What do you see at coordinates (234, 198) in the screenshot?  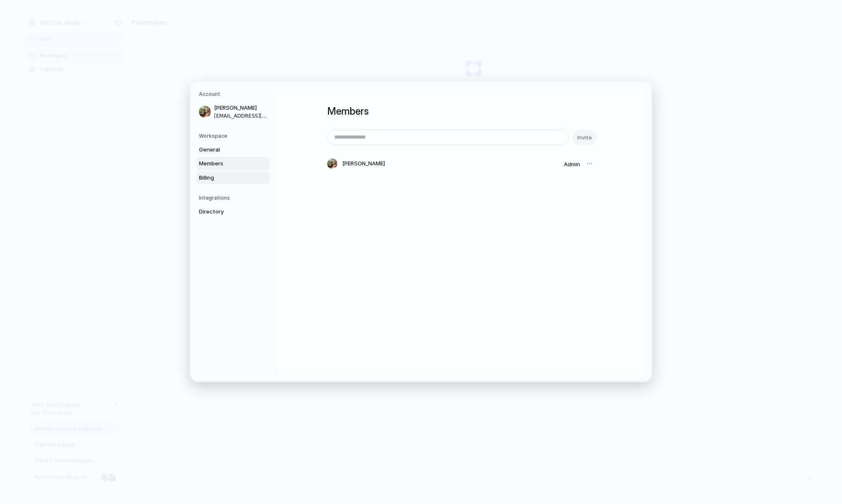 I see `h5: Integrations` at bounding box center [234, 198].